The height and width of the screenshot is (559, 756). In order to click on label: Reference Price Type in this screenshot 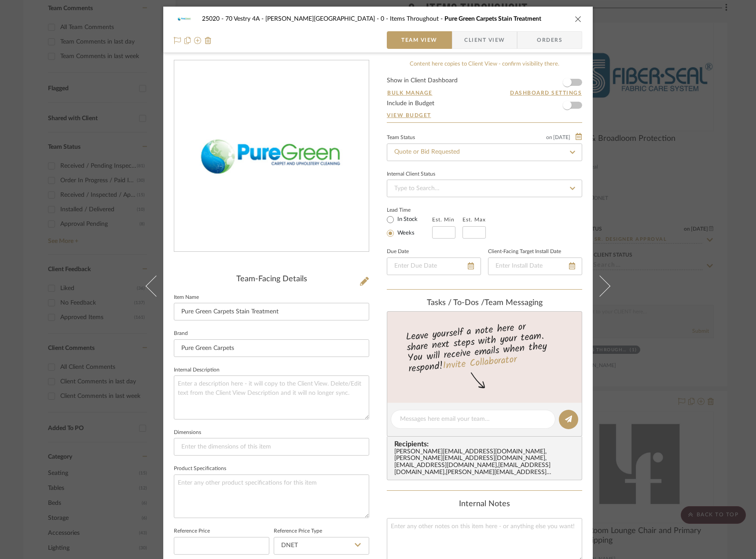, I will do `click(298, 532)`.